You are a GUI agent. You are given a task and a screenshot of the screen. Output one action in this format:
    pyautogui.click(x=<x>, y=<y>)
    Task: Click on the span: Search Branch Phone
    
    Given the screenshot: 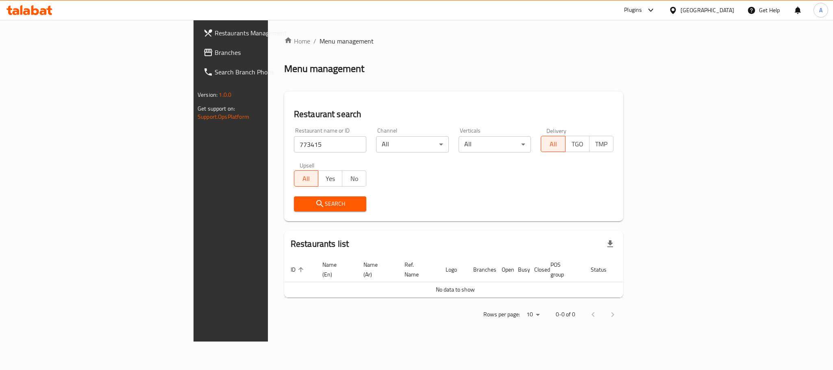 What is the action you would take?
    pyautogui.click(x=271, y=72)
    